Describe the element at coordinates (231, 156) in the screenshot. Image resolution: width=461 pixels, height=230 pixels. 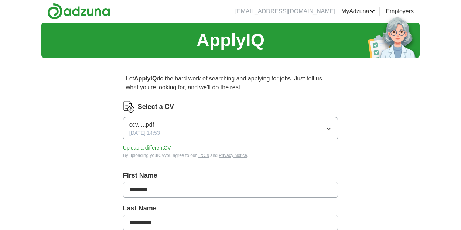
I see `div: By uploading your CV you agree to our and .` at that location.